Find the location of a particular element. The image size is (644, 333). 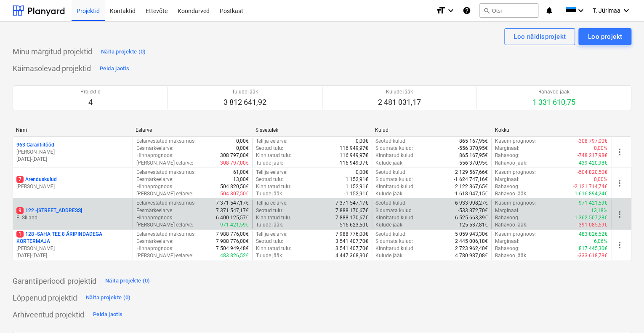

p: 2 723 962,40€ is located at coordinates (471, 248).